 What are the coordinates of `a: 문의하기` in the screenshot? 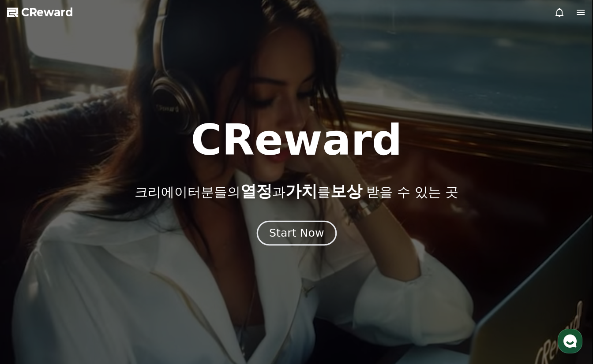 It's located at (86, 140).